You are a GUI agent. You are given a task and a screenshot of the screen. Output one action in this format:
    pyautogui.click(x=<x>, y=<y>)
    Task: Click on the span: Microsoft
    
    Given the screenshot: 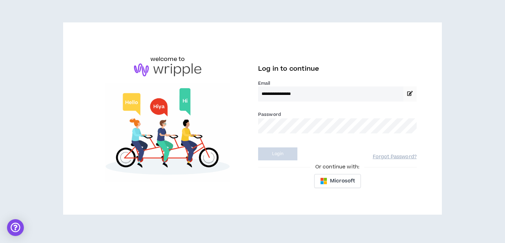 What is the action you would take?
    pyautogui.click(x=342, y=181)
    